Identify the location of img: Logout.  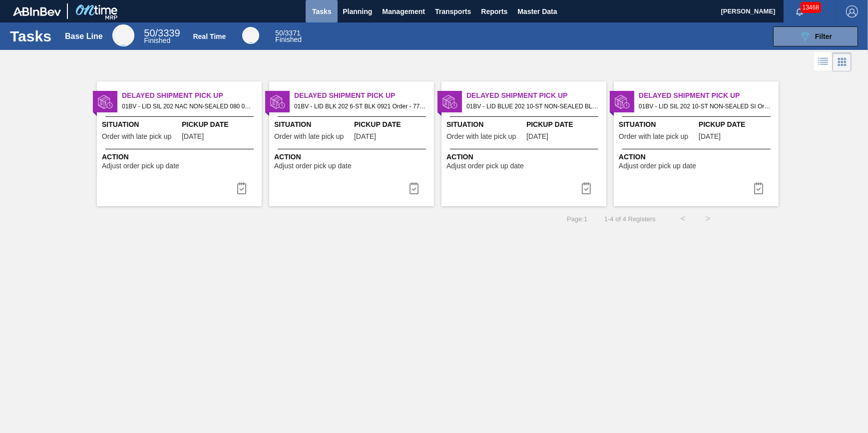
(852, 12).